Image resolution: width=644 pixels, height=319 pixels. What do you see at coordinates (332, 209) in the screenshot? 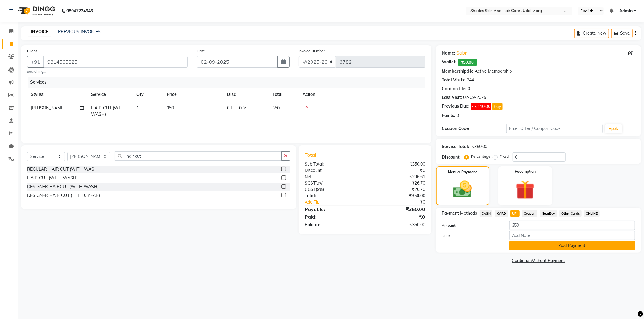
I see `div: Payable:` at bounding box center [332, 209].